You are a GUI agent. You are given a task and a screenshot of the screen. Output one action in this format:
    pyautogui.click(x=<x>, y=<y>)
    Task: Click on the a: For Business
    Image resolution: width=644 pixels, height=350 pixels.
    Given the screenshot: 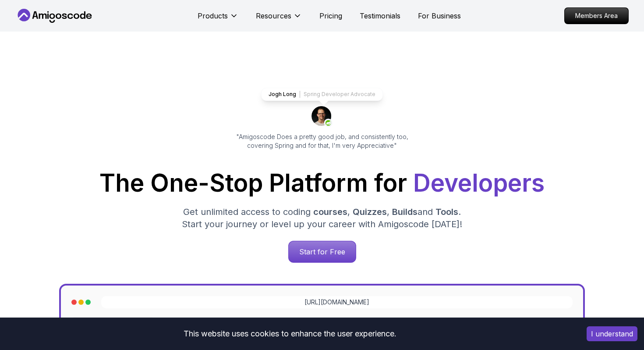 What is the action you would take?
    pyautogui.click(x=439, y=16)
    